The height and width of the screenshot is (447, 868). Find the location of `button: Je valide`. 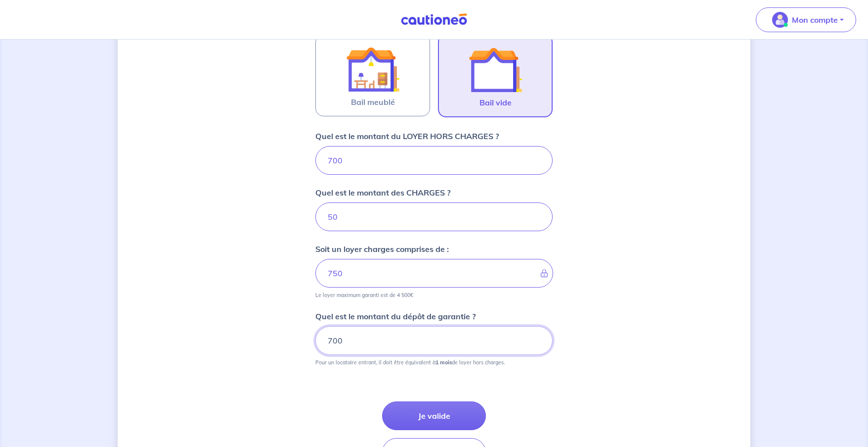

button: Je valide is located at coordinates (434, 415).